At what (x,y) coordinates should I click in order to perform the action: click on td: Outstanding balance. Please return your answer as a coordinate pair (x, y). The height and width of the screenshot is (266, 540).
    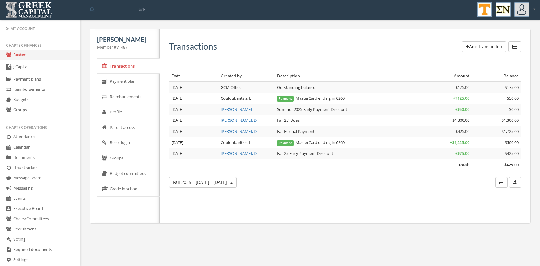
    Looking at the image, I should click on (349, 87).